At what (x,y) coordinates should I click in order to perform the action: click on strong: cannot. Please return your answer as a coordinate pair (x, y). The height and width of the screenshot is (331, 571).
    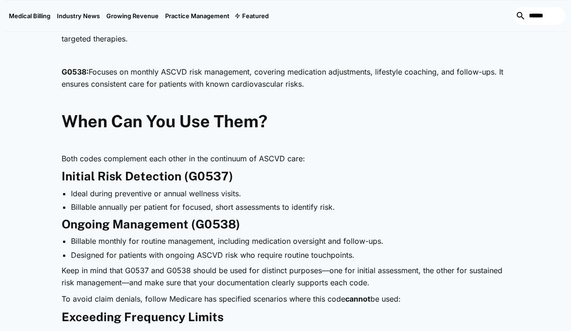
    Looking at the image, I should click on (358, 299).